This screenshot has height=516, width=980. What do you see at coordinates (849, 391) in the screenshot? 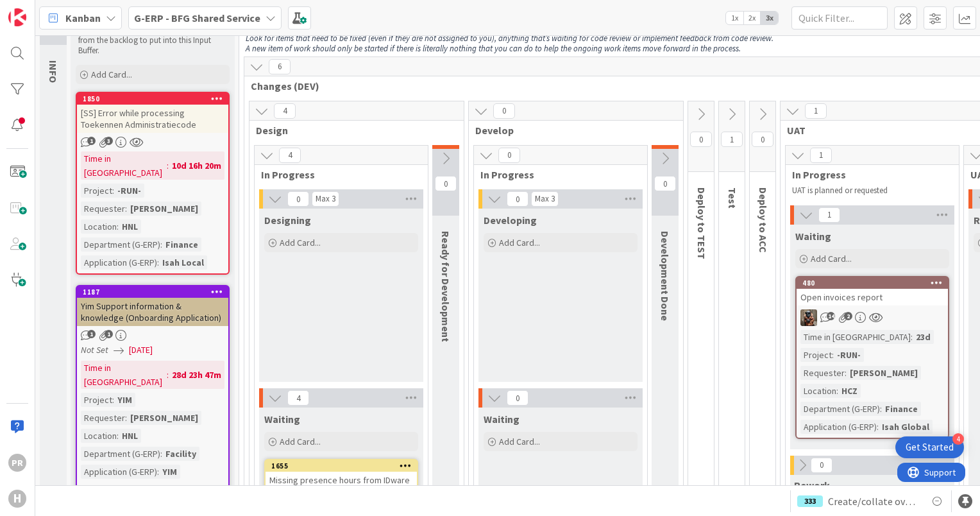
I see `div: HCZ` at bounding box center [849, 391].